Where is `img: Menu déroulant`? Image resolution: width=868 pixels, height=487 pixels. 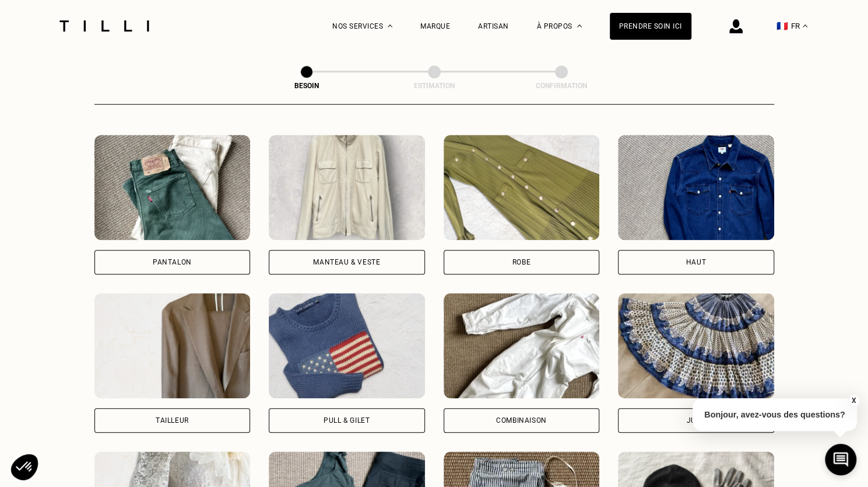
img: Menu déroulant is located at coordinates (390, 26).